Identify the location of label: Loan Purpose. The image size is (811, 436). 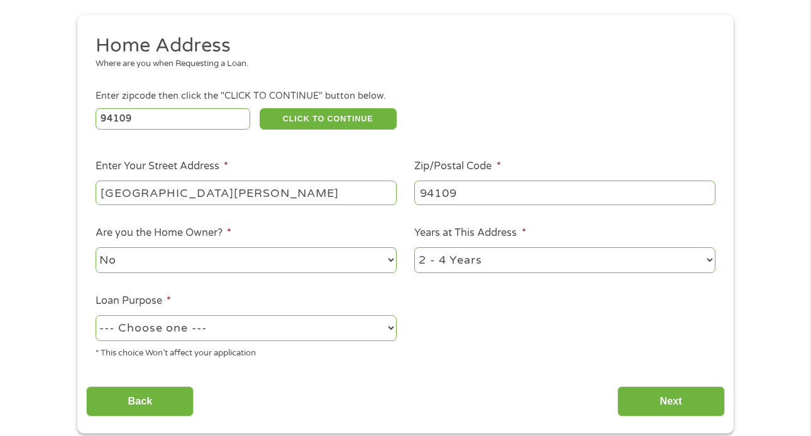
(133, 301).